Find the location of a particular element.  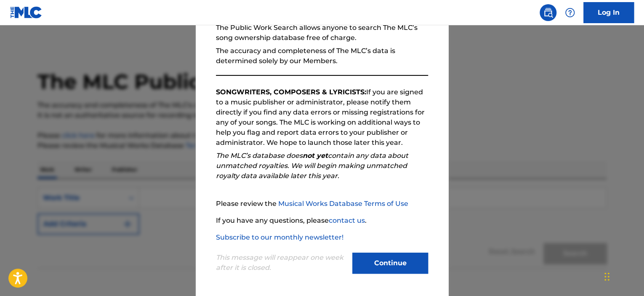

a: Public Search is located at coordinates (548, 13).